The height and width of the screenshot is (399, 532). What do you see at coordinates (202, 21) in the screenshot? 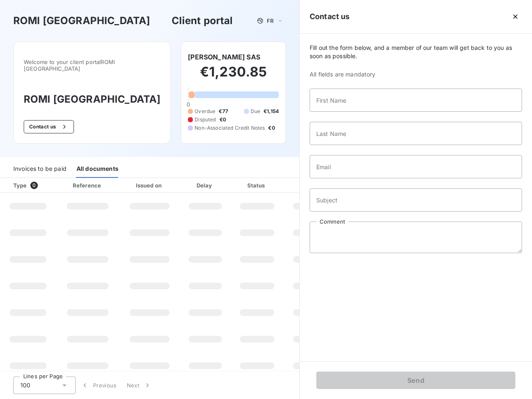
I see `h3: Client portal` at bounding box center [202, 21].